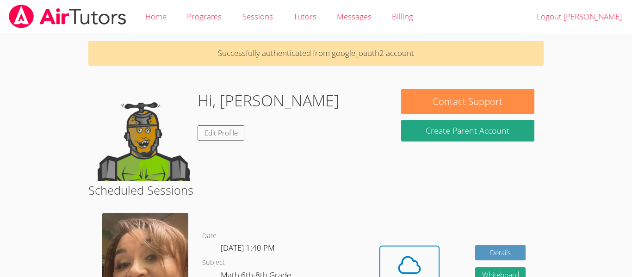 The height and width of the screenshot is (277, 632). What do you see at coordinates (221, 133) in the screenshot?
I see `a: Edit Profile` at bounding box center [221, 133].